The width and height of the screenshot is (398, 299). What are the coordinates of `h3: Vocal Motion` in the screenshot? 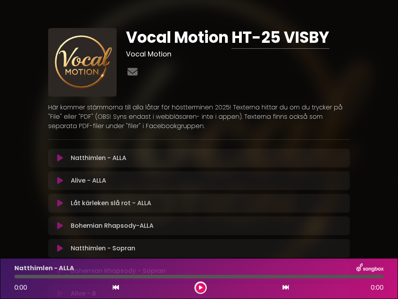 It's located at (238, 54).